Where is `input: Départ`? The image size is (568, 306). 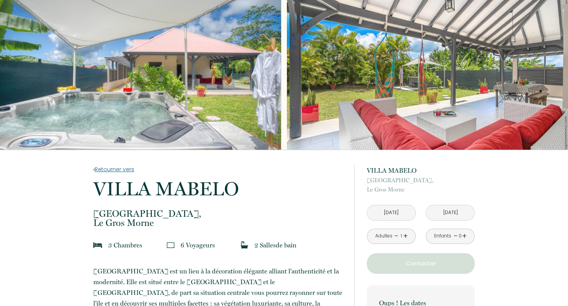
input: Départ is located at coordinates (450, 212).